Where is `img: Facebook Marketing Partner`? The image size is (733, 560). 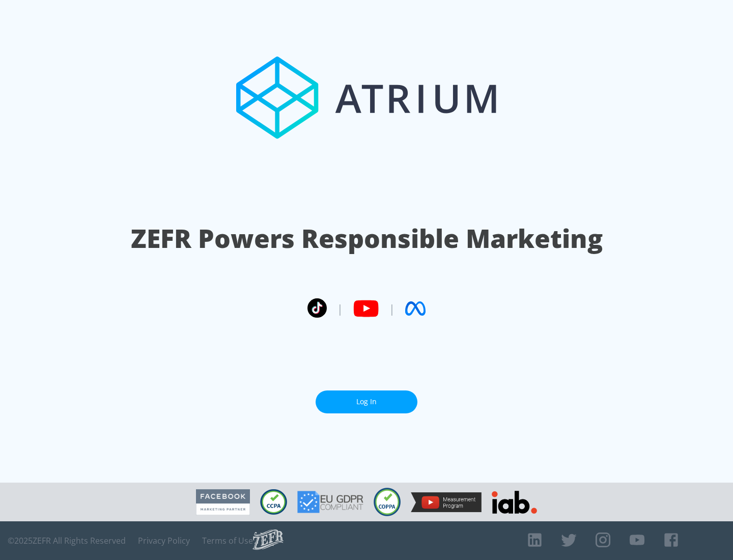
img: Facebook Marketing Partner is located at coordinates (223, 502).